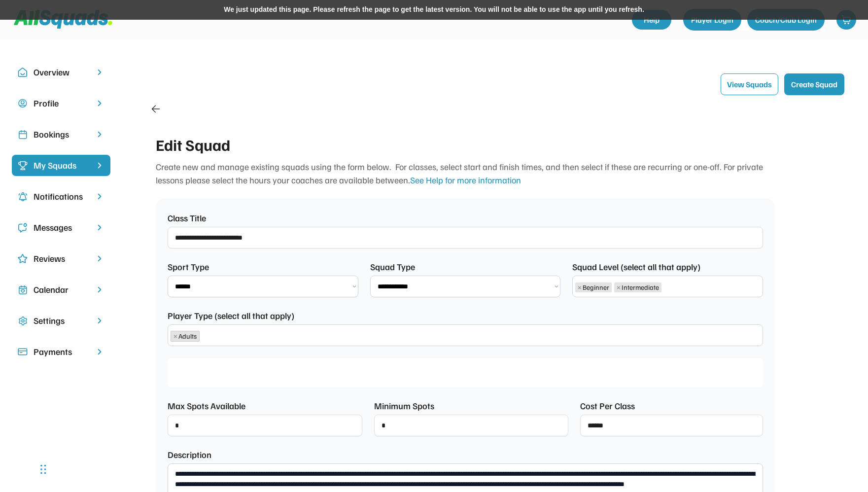 This screenshot has height=492, width=868. I want to click on font: See Help for more information, so click(465, 180).